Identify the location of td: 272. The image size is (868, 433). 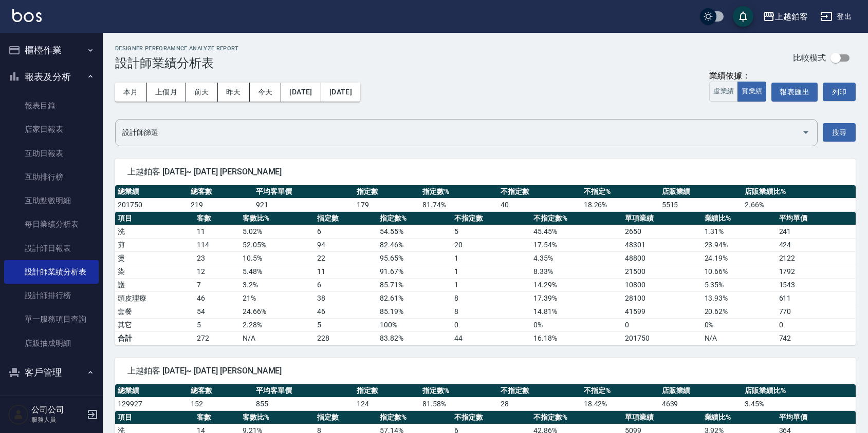
(217, 338).